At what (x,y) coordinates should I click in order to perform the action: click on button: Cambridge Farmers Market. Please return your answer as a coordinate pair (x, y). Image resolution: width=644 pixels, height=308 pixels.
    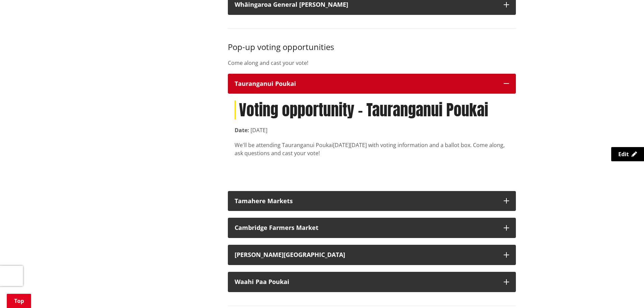
    Looking at the image, I should click on (372, 228).